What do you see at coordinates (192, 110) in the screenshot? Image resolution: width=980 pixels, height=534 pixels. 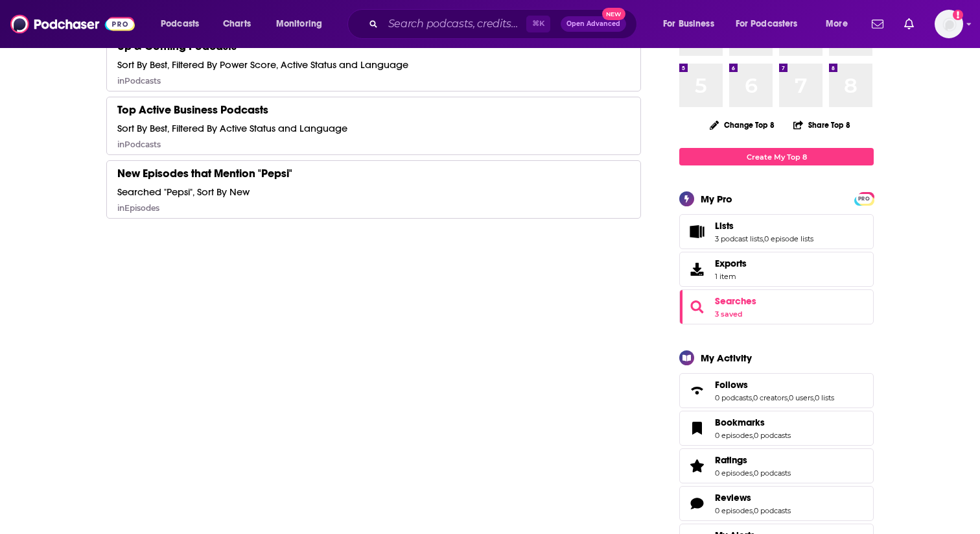 I see `div: Top Active Business Podcasts` at bounding box center [192, 110].